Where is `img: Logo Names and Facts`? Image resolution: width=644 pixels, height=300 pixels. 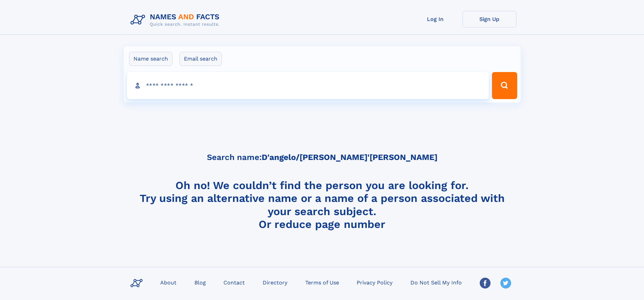
img: Logo Names and Facts is located at coordinates (177, 20).